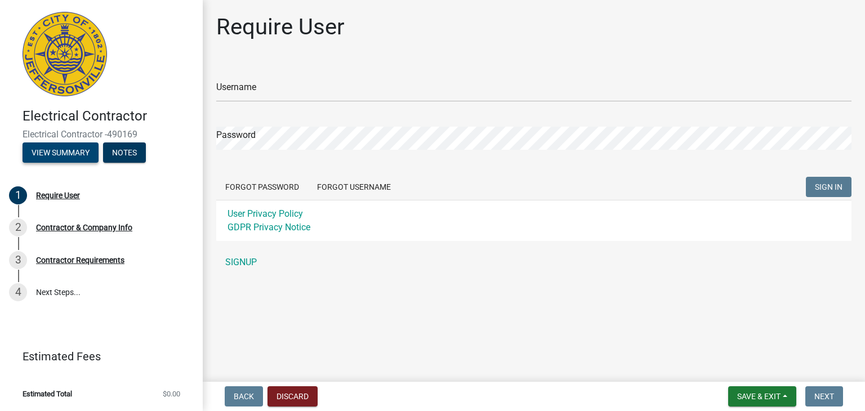 The image size is (865, 411). I want to click on div: Contractor Requirements, so click(80, 260).